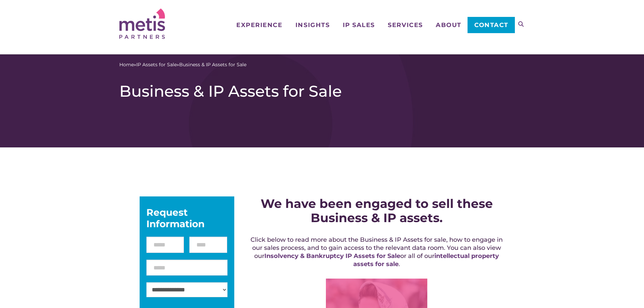 The width and height of the screenshot is (644, 308). What do you see at coordinates (142, 24) in the screenshot?
I see `img: Metis Partners` at bounding box center [142, 24].